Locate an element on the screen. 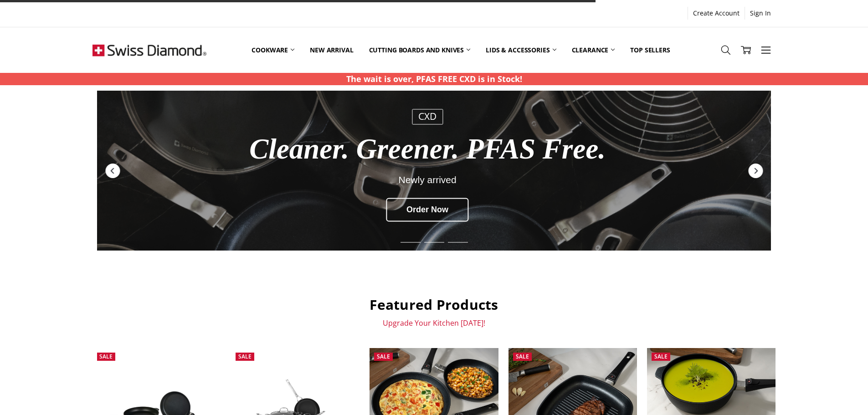  a: Create Account is located at coordinates (716, 13).